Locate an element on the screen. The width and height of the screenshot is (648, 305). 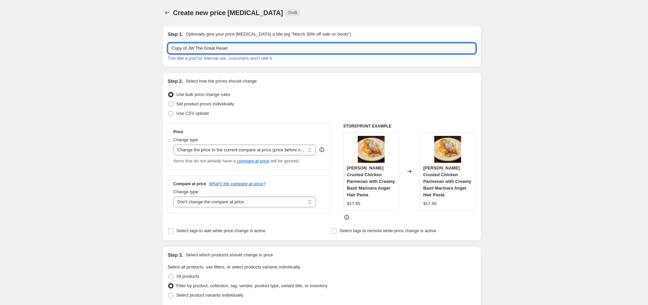
span: Use CSV upload is located at coordinates (193, 113).